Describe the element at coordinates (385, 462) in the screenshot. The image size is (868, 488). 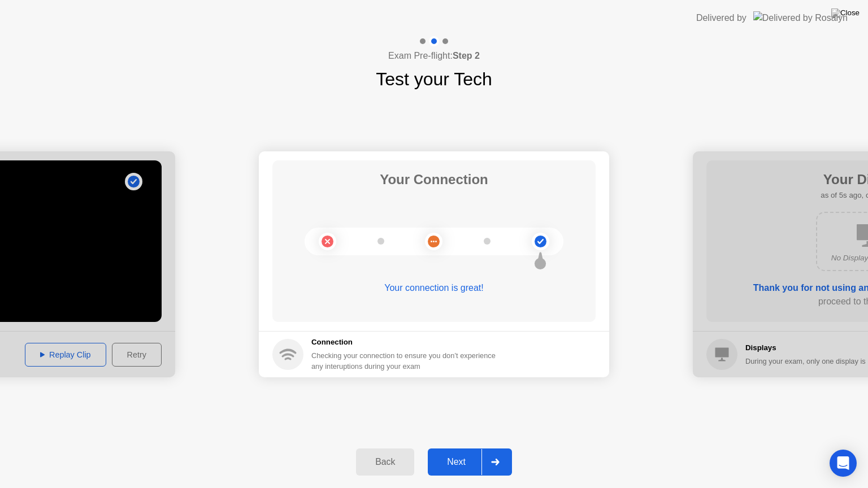
I see `div: Back` at that location.